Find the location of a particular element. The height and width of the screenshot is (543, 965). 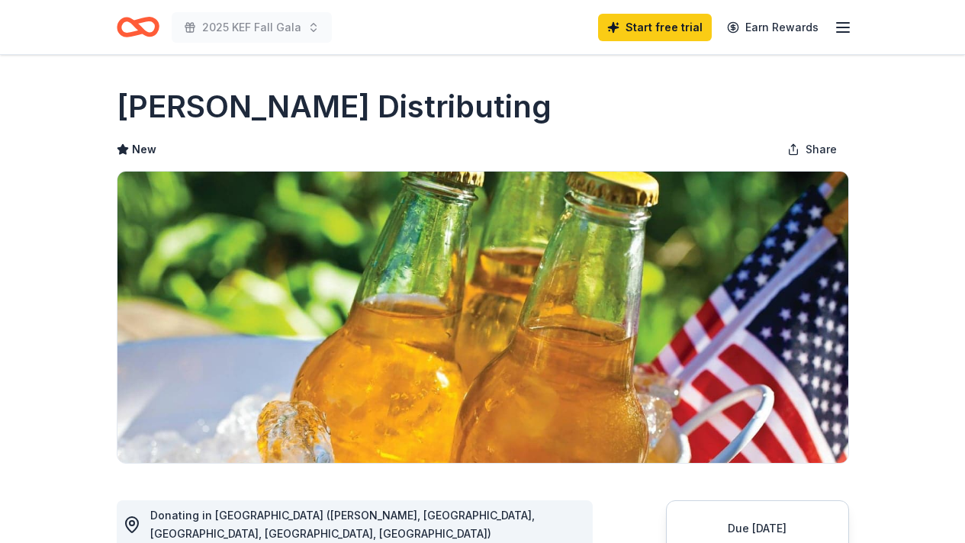

span: Share is located at coordinates (821, 150).